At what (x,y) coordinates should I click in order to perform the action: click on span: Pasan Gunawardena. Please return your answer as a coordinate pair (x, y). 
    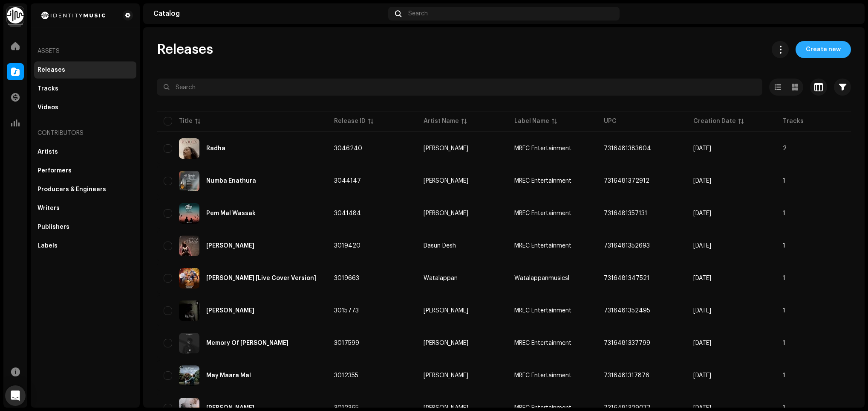
    Looking at the image, I should click on (462, 213).